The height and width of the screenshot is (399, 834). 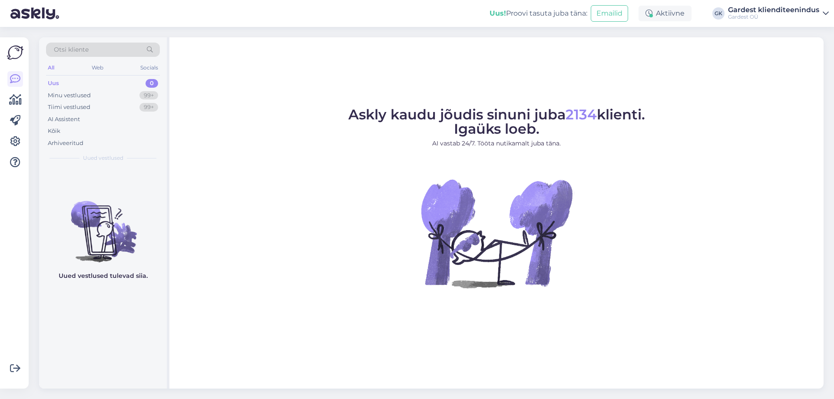 What do you see at coordinates (773, 10) in the screenshot?
I see `div: Gardest klienditeenindus` at bounding box center [773, 10].